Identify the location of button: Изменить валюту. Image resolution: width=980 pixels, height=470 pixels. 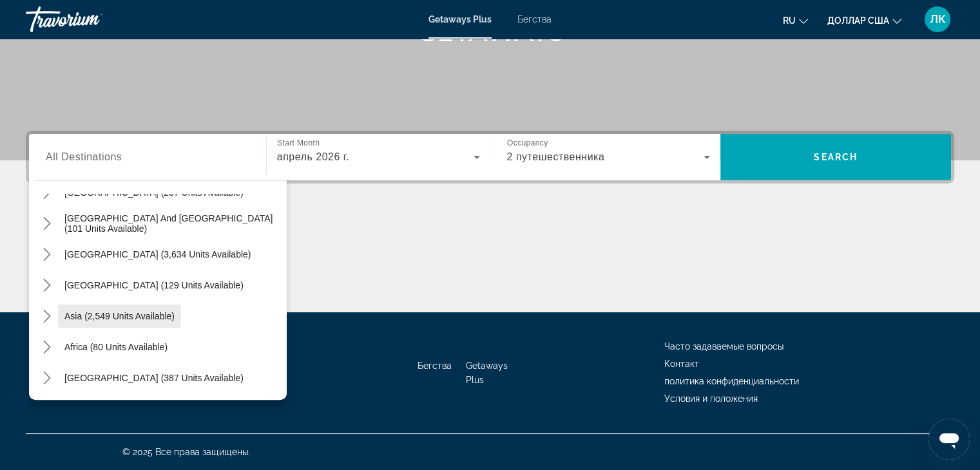
(864, 20).